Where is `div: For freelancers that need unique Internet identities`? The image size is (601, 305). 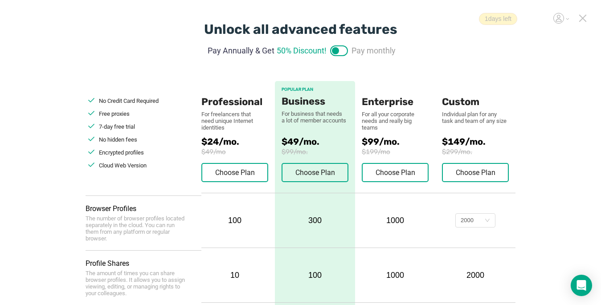
div: For freelancers that need unique Internet identities is located at coordinates (230, 121).